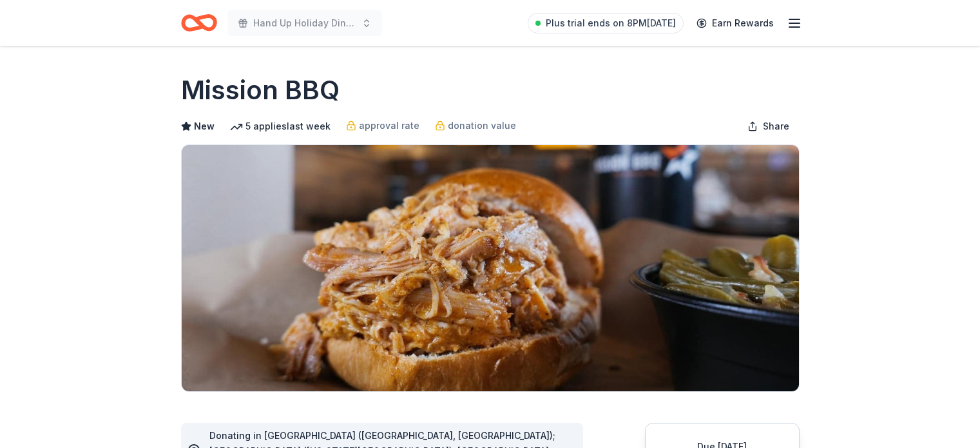 Image resolution: width=980 pixels, height=448 pixels. What do you see at coordinates (199, 23) in the screenshot?
I see `a: Home` at bounding box center [199, 23].